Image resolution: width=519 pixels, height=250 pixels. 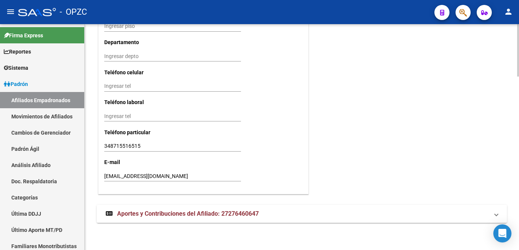 What do you see at coordinates (134, 73) in the screenshot?
I see `p: Teléfono celular` at bounding box center [134, 73].